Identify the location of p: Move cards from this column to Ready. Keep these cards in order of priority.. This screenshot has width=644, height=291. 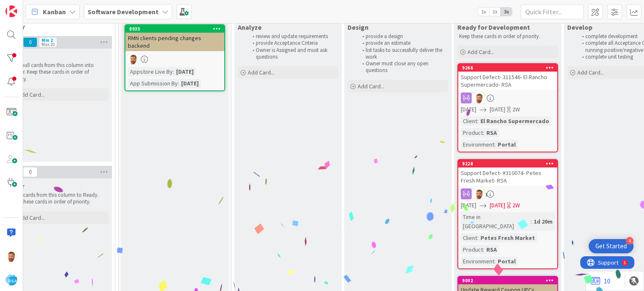
(58, 199).